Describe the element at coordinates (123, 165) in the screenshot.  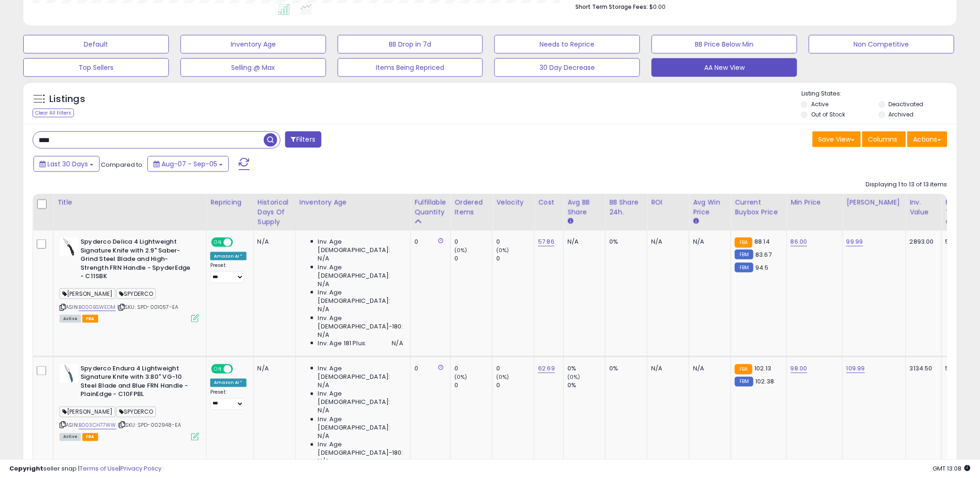
I see `span: Compared to:` at that location.